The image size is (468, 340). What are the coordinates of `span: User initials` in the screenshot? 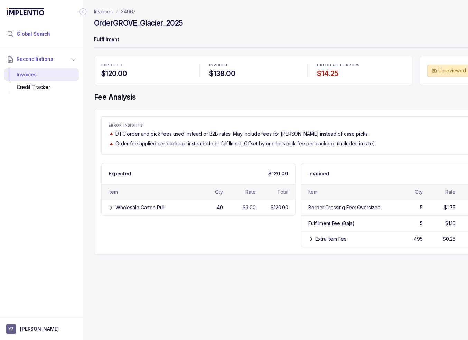 It's located at (11, 329).